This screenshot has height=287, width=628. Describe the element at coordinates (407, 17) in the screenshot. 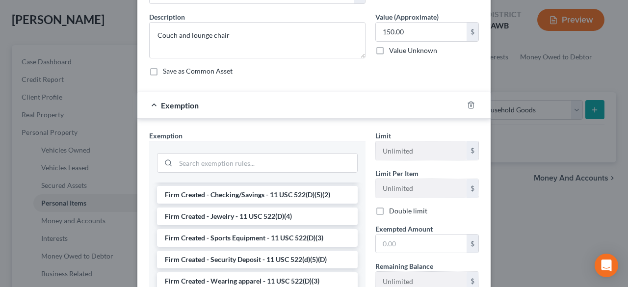

I see `label: Value (Approximate)` at that location.